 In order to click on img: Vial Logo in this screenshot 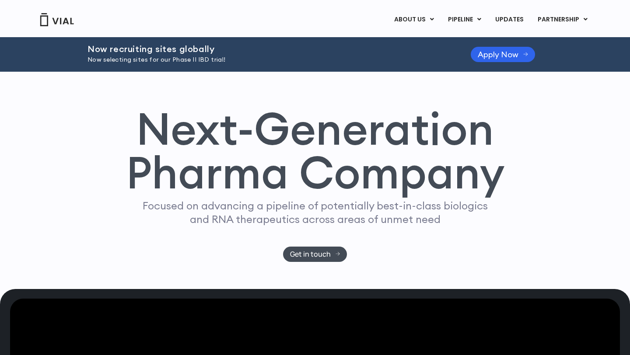, I will do `click(57, 20)`.